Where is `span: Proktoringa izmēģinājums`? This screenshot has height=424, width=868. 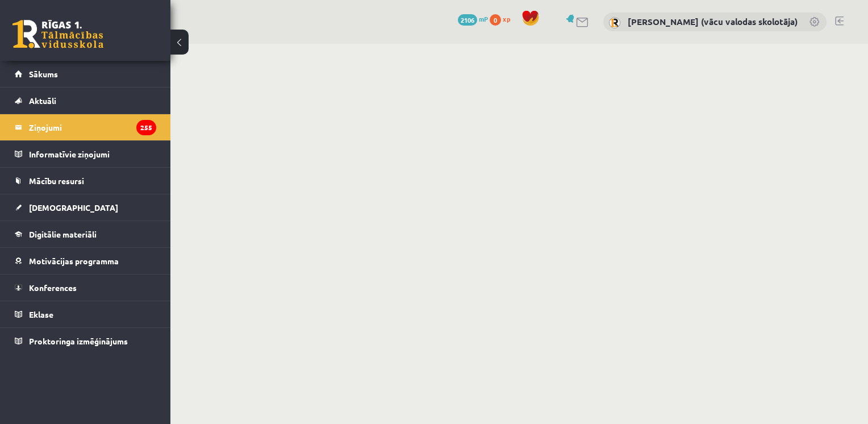
span: Proktoringa izmēģinājums is located at coordinates (78, 341).